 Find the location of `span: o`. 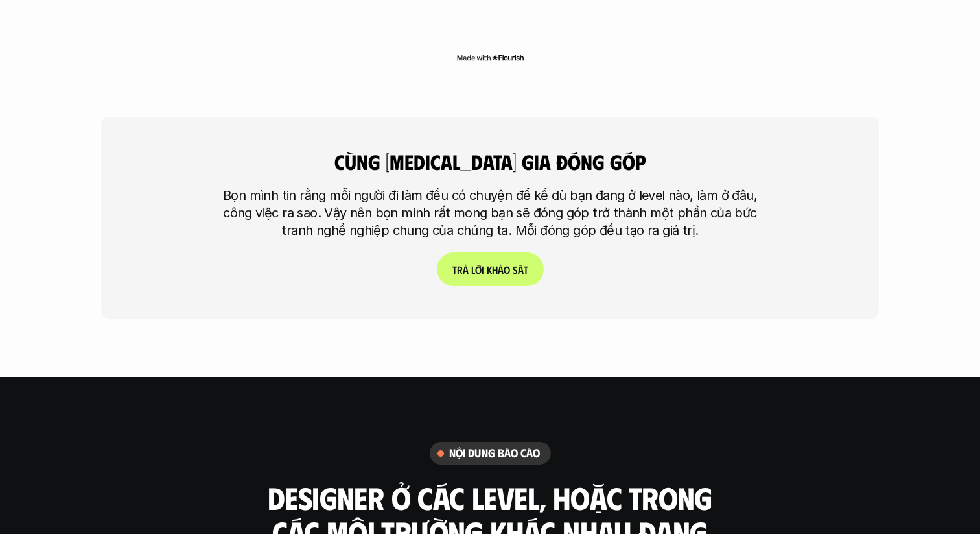

span: o is located at coordinates (507, 269).